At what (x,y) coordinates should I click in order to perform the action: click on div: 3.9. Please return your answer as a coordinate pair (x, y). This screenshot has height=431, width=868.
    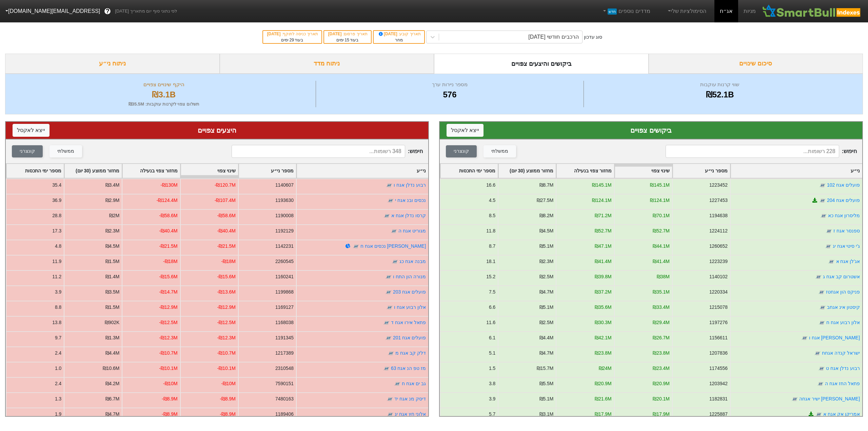
    Looking at the image, I should click on (58, 291).